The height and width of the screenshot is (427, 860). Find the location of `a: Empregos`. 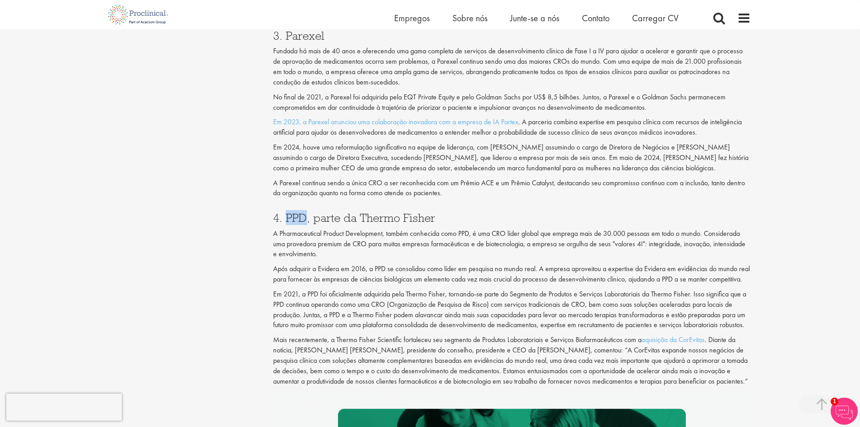

a: Empregos is located at coordinates (412, 18).